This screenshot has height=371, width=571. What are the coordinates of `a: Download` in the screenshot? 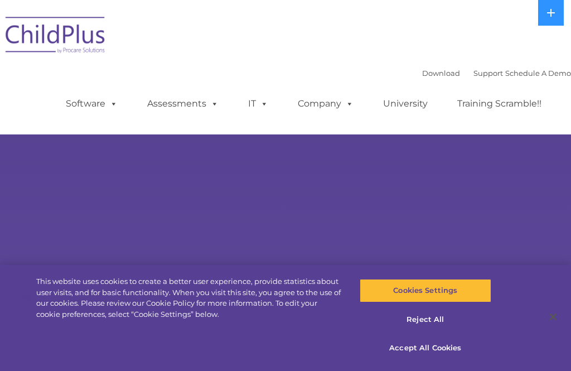 It's located at (441, 73).